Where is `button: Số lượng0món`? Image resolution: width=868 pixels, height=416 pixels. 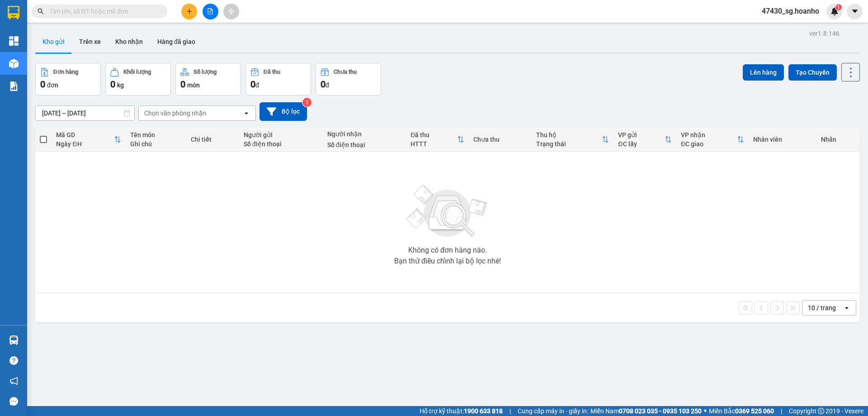 button: Số lượng0món is located at coordinates (208, 79).